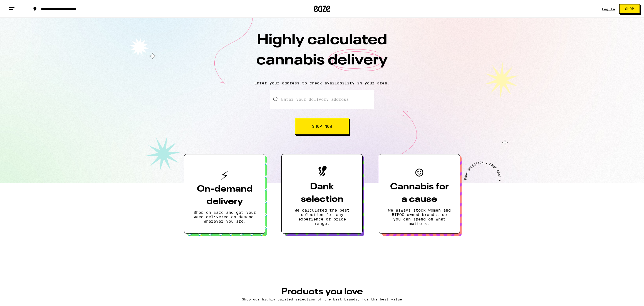 The width and height of the screenshot is (644, 306). What do you see at coordinates (225, 217) in the screenshot?
I see `p: Shop on Eaze and get your weed delivered on demand, wherever you are.` at bounding box center [225, 217].